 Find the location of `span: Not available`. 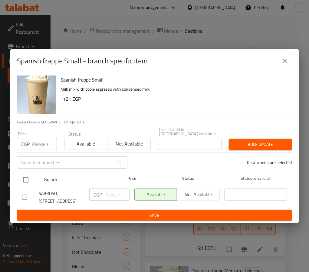

span: Not available is located at coordinates (129, 144).